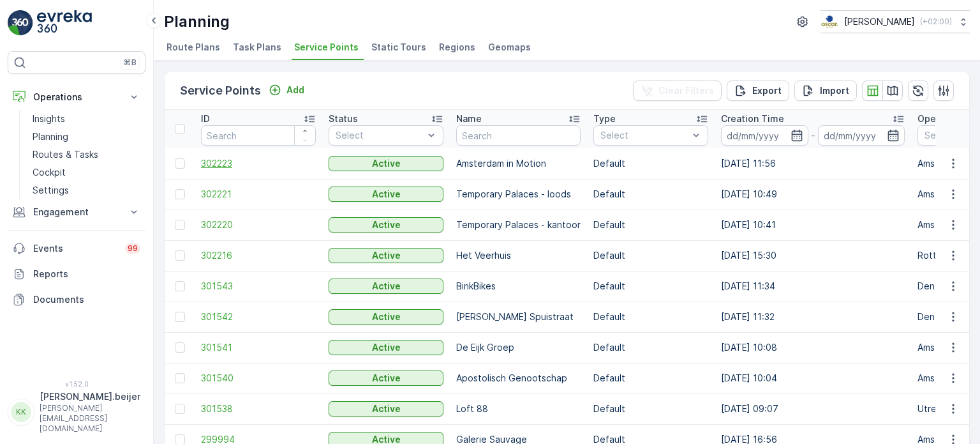 Image resolution: width=980 pixels, height=444 pixels. Describe the element at coordinates (258, 409) in the screenshot. I see `a: 301538` at that location.